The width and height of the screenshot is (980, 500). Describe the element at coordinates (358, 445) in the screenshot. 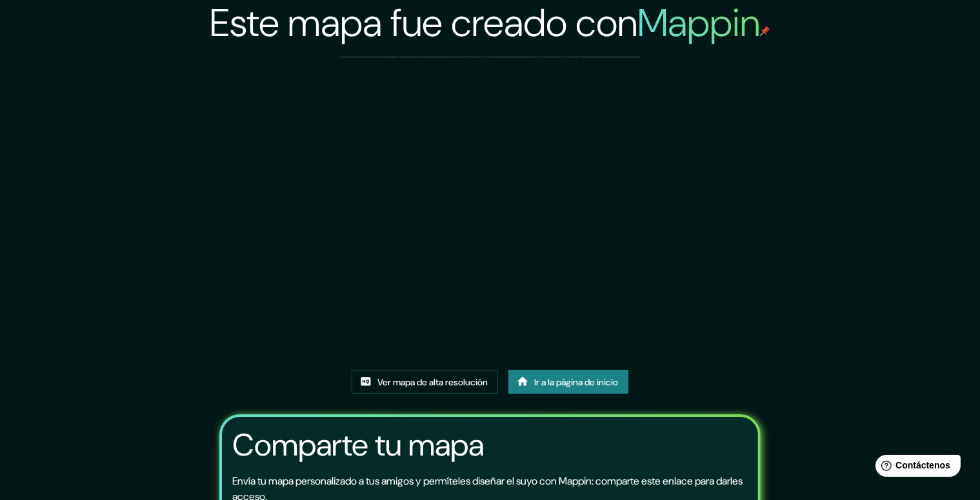

I see `font: Comparte tu mapa` at that location.